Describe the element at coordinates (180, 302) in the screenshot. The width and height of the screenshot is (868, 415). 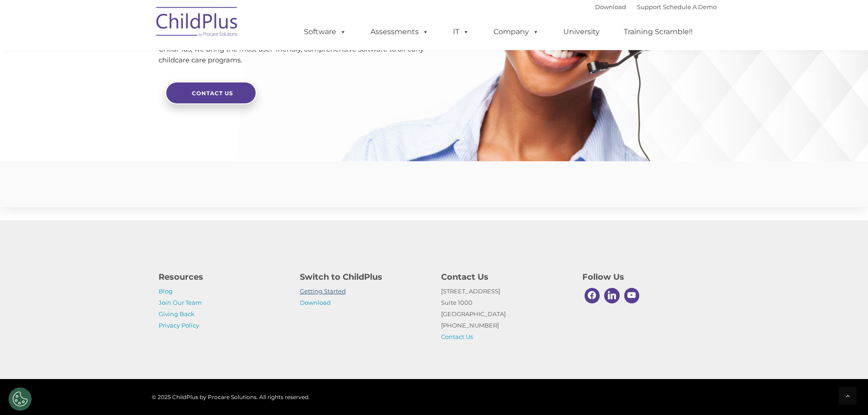
I see `a: Join Our Team` at that location.